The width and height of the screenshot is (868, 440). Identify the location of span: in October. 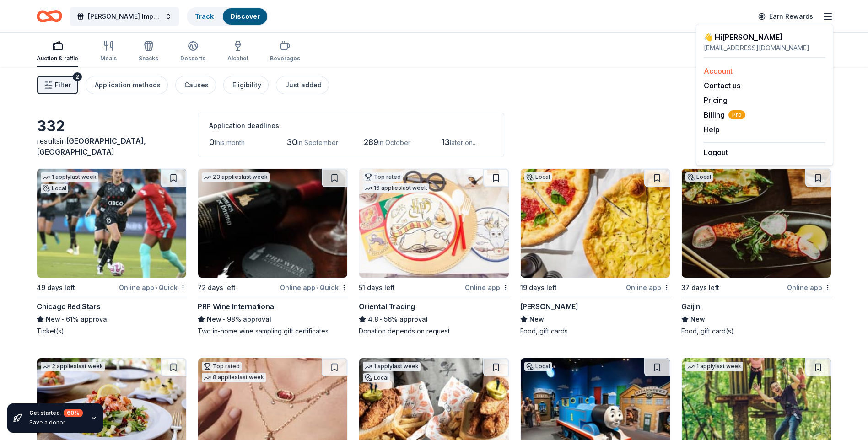
(394, 142).